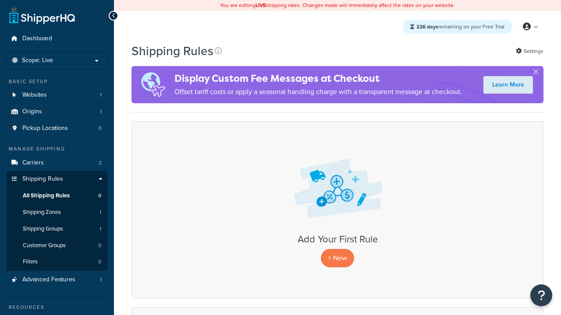 The height and width of the screenshot is (315, 561). What do you see at coordinates (37, 39) in the screenshot?
I see `span: Dashboard` at bounding box center [37, 39].